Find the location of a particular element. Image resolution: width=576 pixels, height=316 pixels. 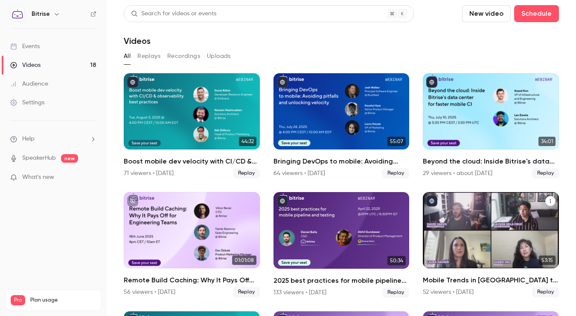

span: 44:32 is located at coordinates (247, 142).